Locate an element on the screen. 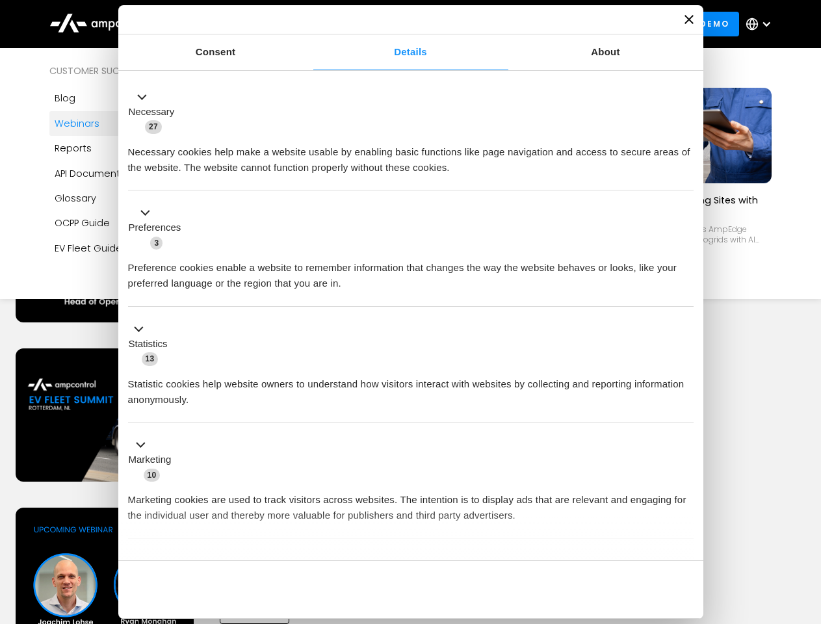 This screenshot has width=821, height=624. div: Preference cookies enable a website to remember information that changes the way the website beha... is located at coordinates (411, 270).